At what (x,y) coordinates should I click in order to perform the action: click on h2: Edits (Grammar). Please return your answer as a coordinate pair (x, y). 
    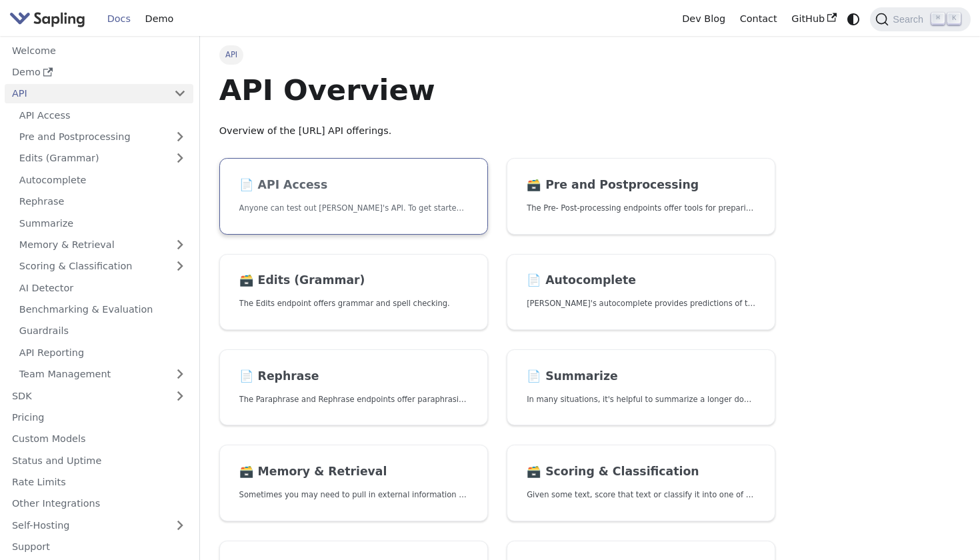
    Looking at the image, I should click on (353, 280).